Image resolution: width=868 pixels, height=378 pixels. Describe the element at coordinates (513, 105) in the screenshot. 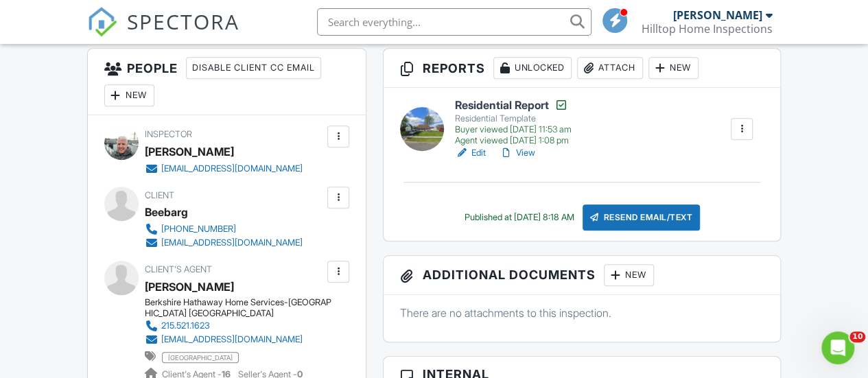

I see `h6: Residential Report` at that location.